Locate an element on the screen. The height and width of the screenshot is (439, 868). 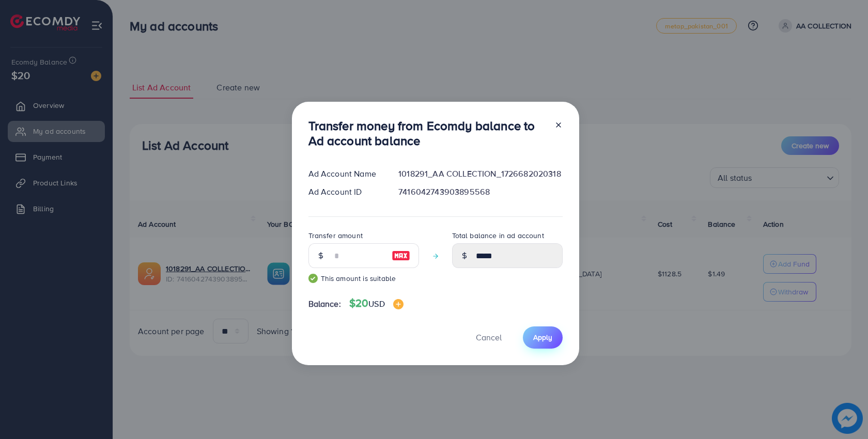
span: USD is located at coordinates (377, 304).